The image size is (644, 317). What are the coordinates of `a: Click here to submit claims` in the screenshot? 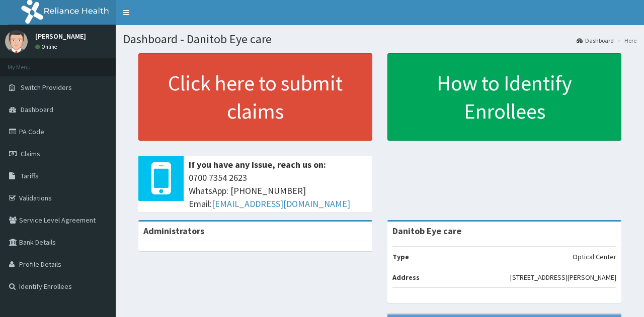 It's located at (256, 97).